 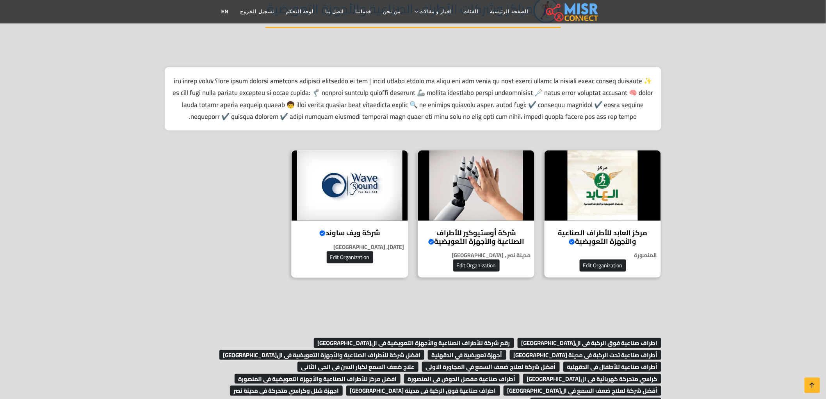 What do you see at coordinates (317, 378) in the screenshot?
I see `a: افضل مركز للأطراف الصناعية والأجهزة التعويضية فى المنصورة` at bounding box center [317, 378].